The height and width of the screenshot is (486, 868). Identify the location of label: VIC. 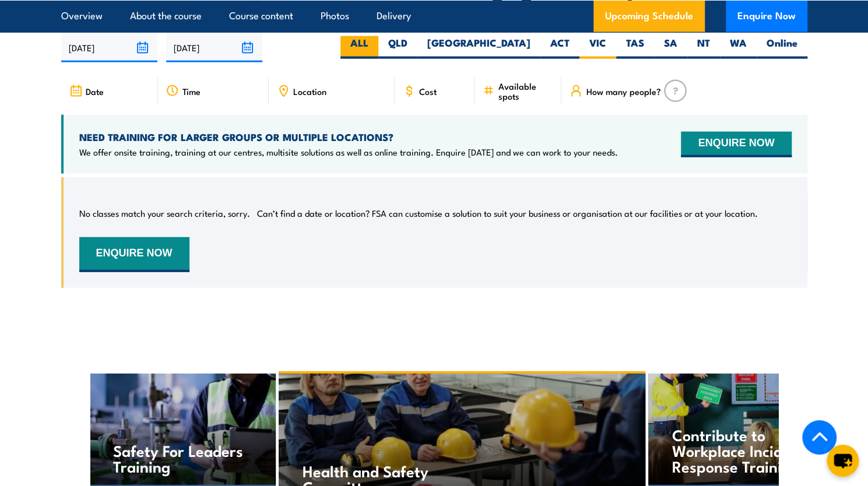
(597, 47).